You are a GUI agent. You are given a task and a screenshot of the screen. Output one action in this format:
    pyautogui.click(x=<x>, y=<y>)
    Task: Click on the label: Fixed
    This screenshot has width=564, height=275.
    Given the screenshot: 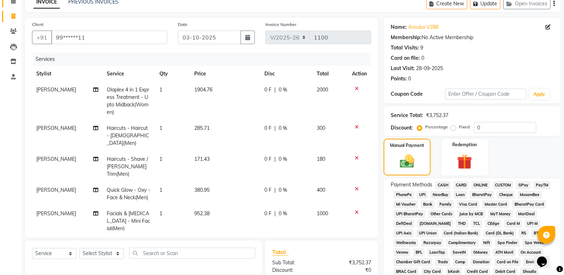 What is the action you would take?
    pyautogui.click(x=464, y=127)
    